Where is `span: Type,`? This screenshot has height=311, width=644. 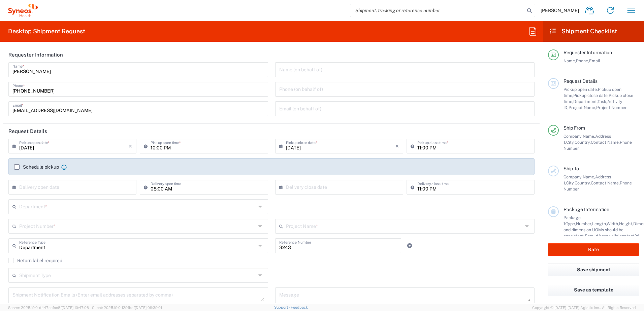
span: Type, is located at coordinates (571, 223).